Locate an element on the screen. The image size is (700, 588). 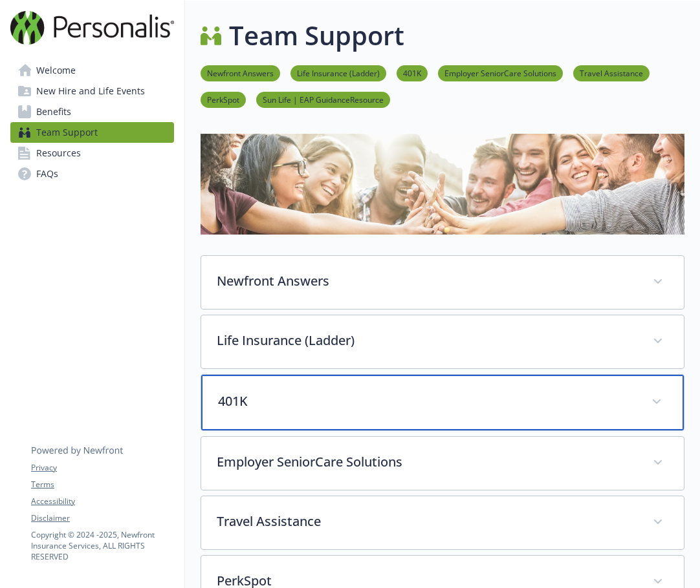
a: 401K is located at coordinates (412, 72).